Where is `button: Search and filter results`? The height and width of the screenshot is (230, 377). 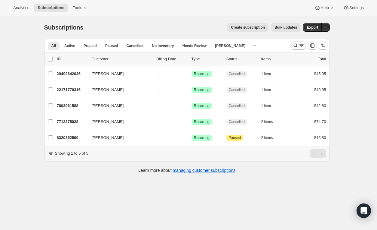
button: Search and filter results is located at coordinates (299, 45).